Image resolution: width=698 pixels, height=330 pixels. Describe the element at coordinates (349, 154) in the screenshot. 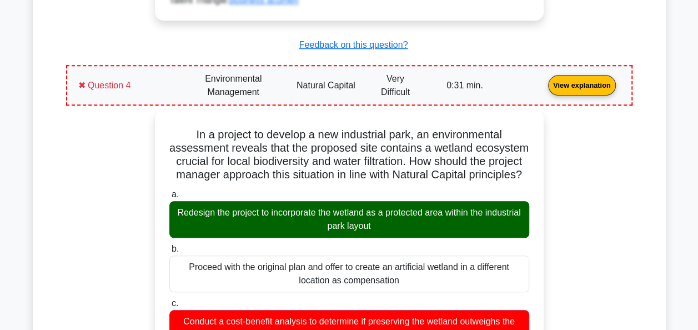

I see `h5: In a project to develop a new industrial park, an environmental assessment reveals that the propo...` at that location.